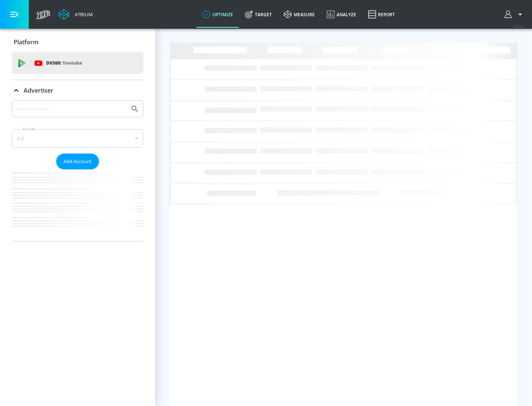  What do you see at coordinates (71, 109) in the screenshot?
I see `input: Search by name` at bounding box center [71, 109].